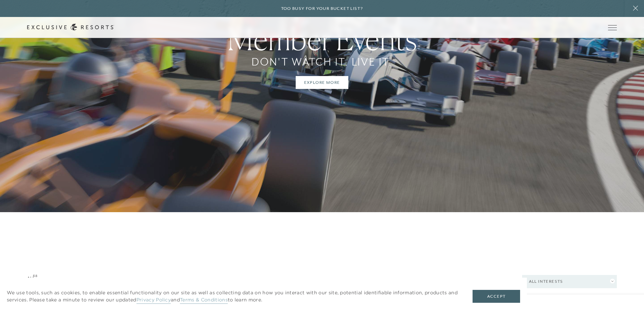 The image size is (644, 315). What do you see at coordinates (570, 282) in the screenshot?
I see `button: All Interests` at bounding box center [570, 282].